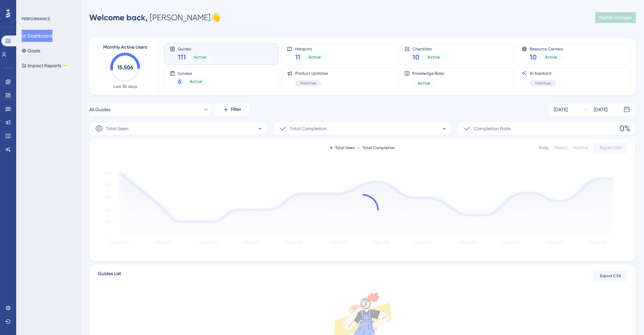 The image size is (644, 335). Describe the element at coordinates (298, 57) in the screenshot. I see `span: 11` at that location.